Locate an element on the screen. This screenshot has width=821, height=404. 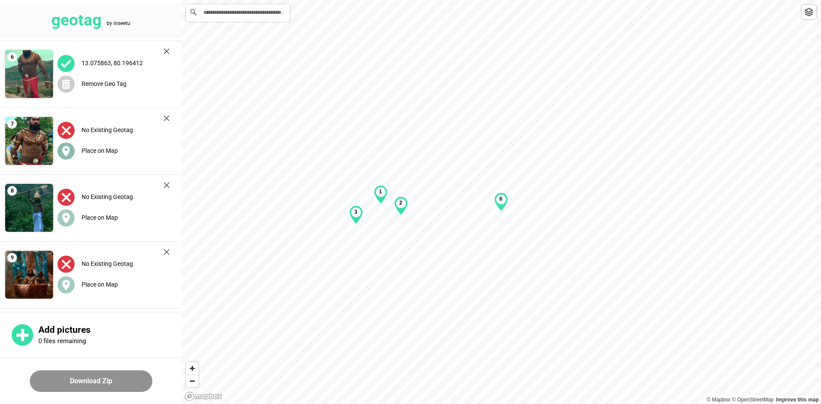
span: 8 is located at coordinates (12, 191).